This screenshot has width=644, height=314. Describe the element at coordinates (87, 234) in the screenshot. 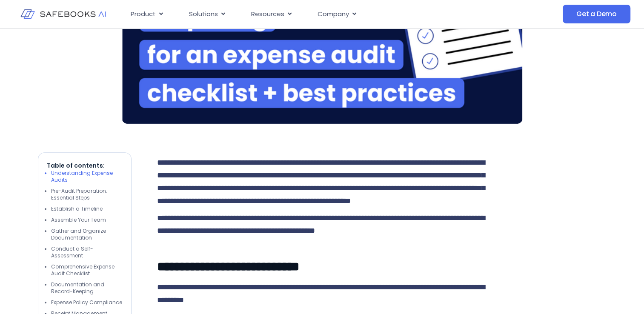

I see `li: Gather and Organize Documentation` at that location.